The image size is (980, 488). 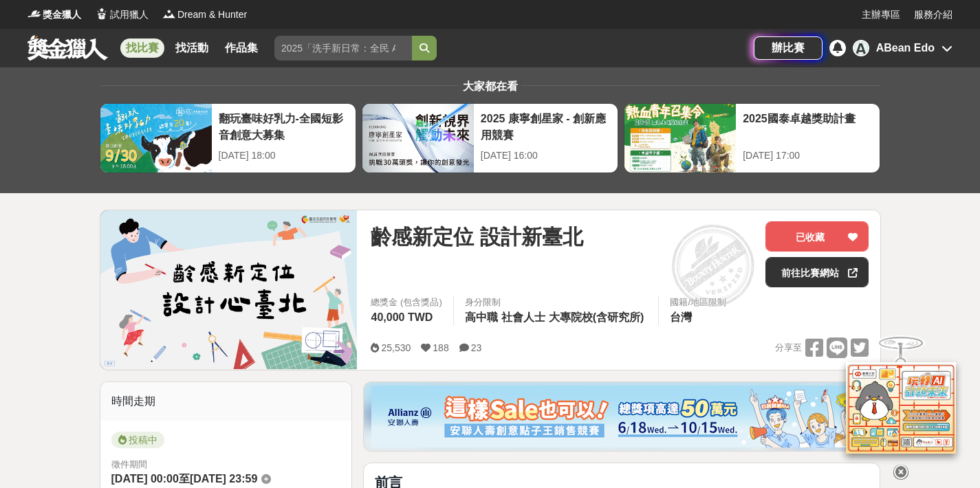 What do you see at coordinates (343, 48) in the screenshot?
I see `input: 2025「洗手新日常：全民 ALL IN」洗手歌全台徵選` at bounding box center [343, 48].